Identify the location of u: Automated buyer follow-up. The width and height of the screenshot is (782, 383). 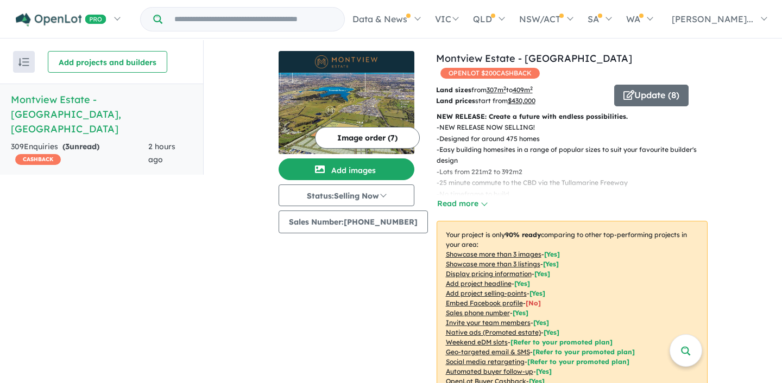
(489, 371).